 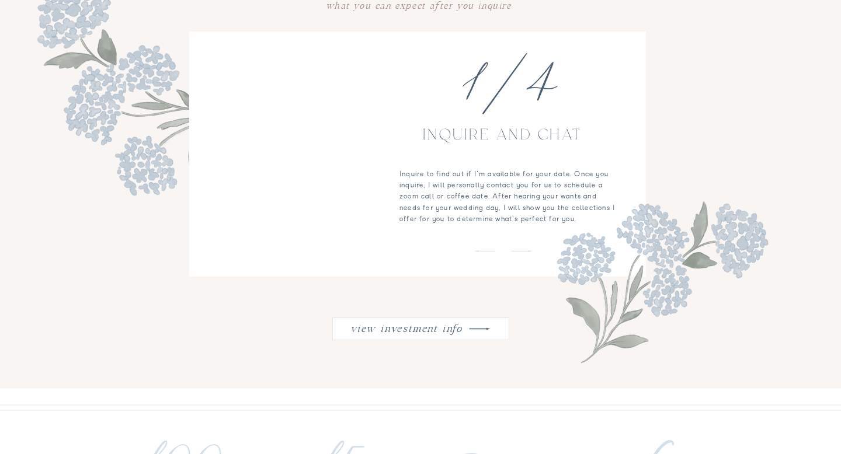 I want to click on a: view investment info, so click(x=407, y=327).